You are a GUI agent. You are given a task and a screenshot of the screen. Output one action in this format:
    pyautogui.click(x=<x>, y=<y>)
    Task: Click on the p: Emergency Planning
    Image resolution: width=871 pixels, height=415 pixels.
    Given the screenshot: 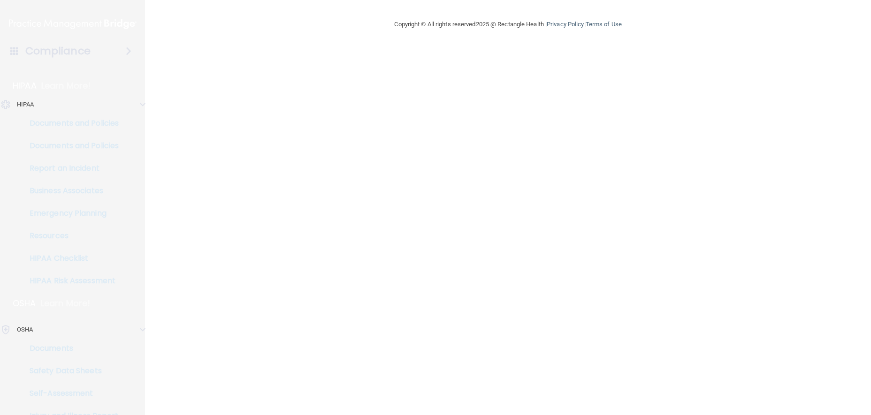 What is the action you would take?
    pyautogui.click(x=70, y=213)
    